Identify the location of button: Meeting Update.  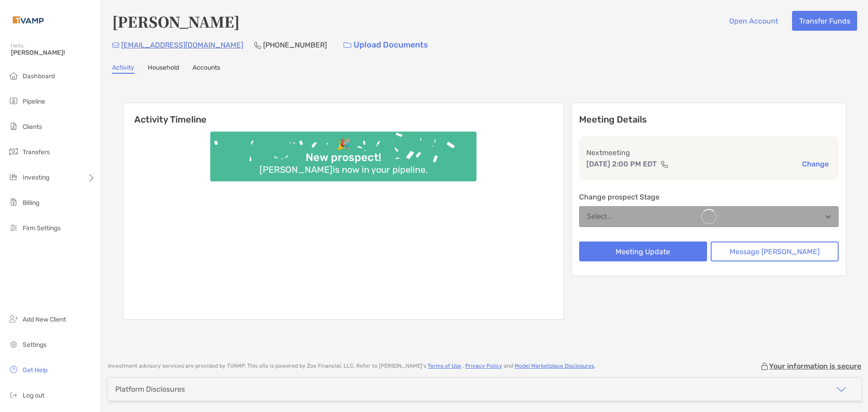
(642, 251).